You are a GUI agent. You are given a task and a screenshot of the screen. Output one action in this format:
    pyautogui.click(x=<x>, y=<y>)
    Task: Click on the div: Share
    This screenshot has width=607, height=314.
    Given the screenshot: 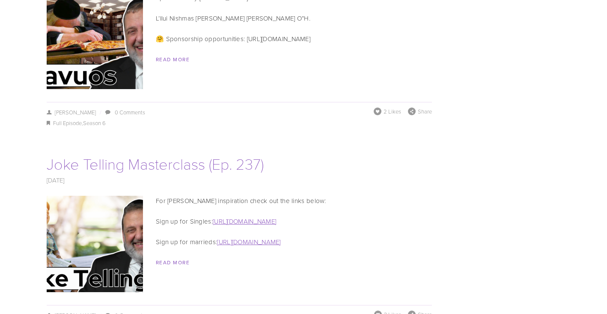 What is the action you would take?
    pyautogui.click(x=420, y=111)
    